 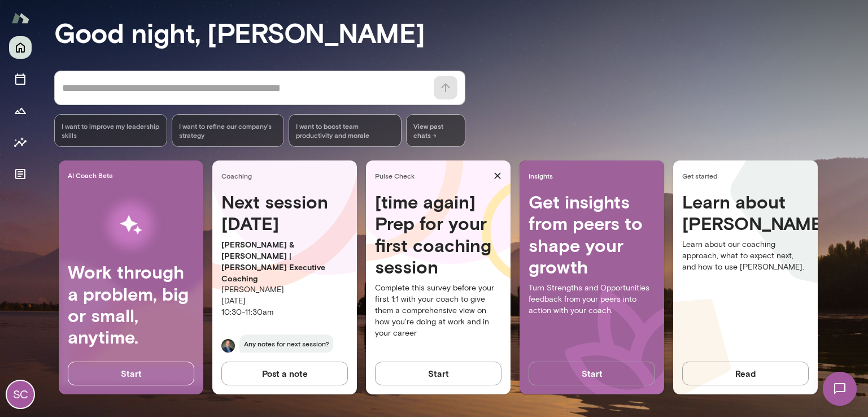 What do you see at coordinates (21, 79) in the screenshot?
I see `button: Sessions` at bounding box center [21, 79].